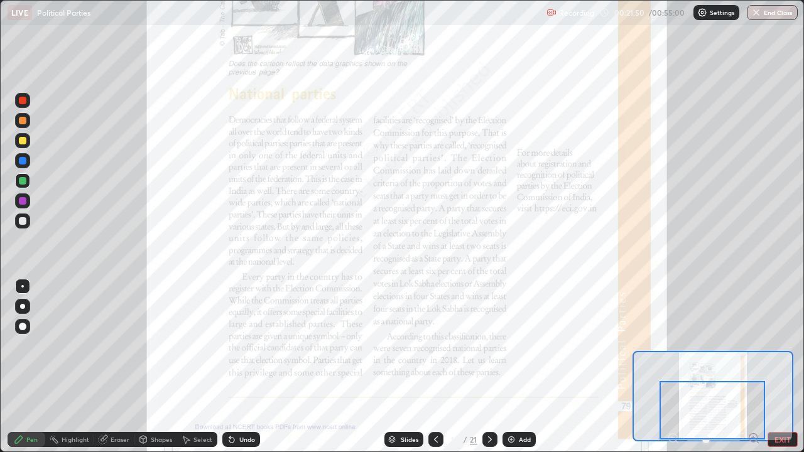 The width and height of the screenshot is (804, 452). I want to click on img: add-slide-button, so click(512, 440).